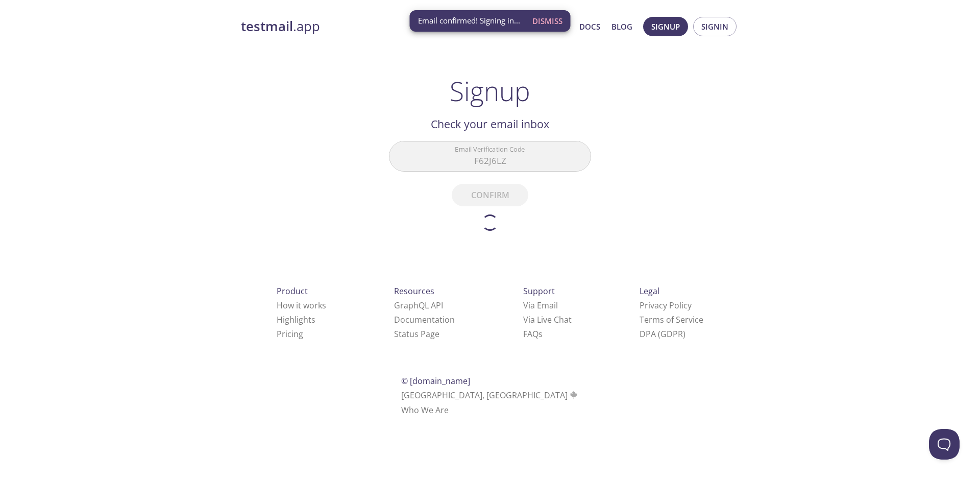 The height and width of the screenshot is (480, 980). What do you see at coordinates (715, 27) in the screenshot?
I see `button: Signin` at bounding box center [715, 27].